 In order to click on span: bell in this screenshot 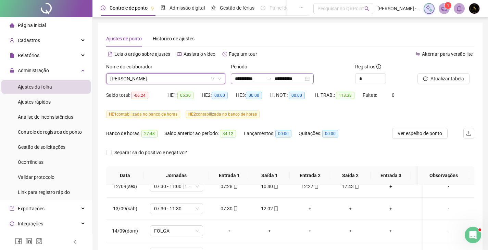, I will do `click(459, 9)`.